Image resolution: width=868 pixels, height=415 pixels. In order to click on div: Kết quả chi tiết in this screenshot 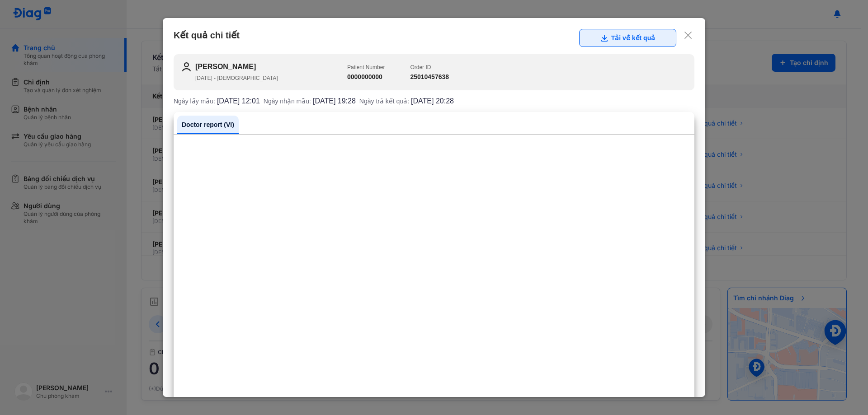, I will do `click(434, 38)`.